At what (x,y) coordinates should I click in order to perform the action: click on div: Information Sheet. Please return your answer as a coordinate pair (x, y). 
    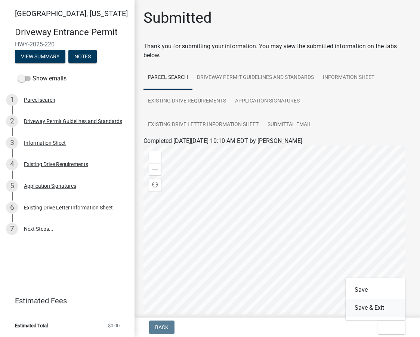
    Looking at the image, I should click on (45, 143).